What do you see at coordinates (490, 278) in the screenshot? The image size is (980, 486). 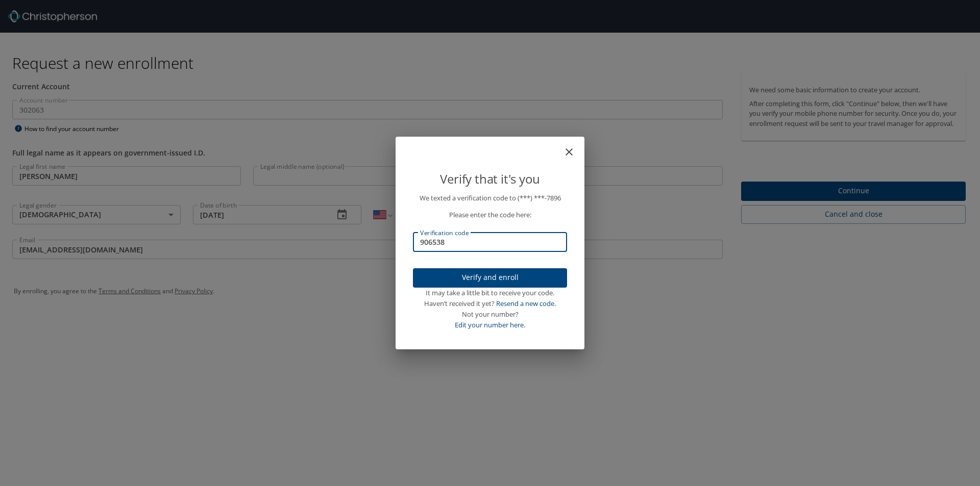 I see `button: Verify and enroll` at bounding box center [490, 278].